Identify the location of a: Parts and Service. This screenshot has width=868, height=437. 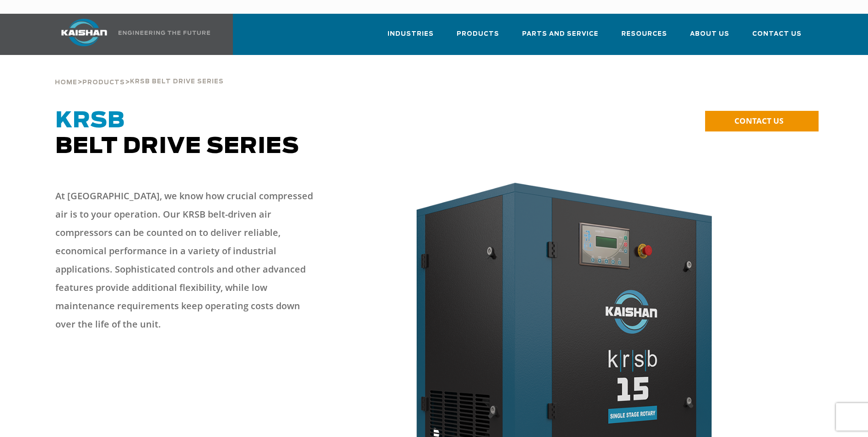
(560, 38).